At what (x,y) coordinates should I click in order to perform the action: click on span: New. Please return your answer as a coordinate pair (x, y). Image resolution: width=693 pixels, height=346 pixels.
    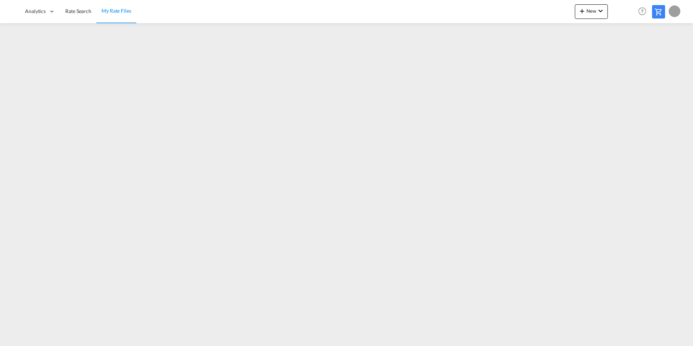
    Looking at the image, I should click on (591, 11).